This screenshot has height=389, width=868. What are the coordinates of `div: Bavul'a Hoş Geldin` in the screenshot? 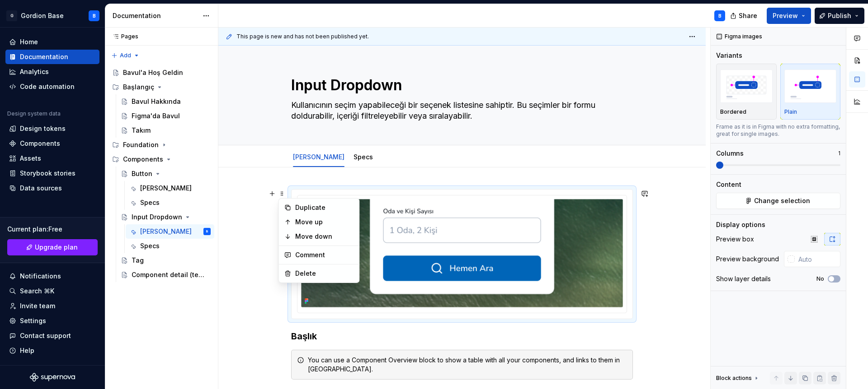 It's located at (153, 73).